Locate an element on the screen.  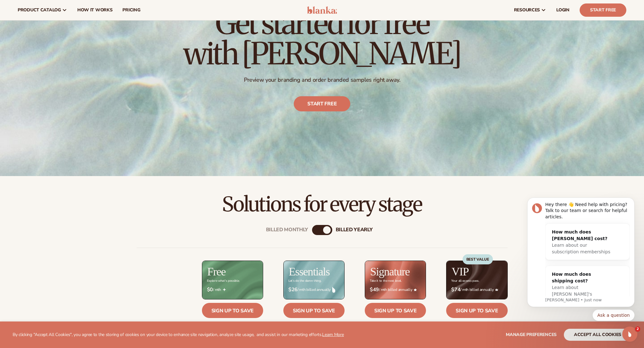
button: accept all cookies is located at coordinates (598, 335).